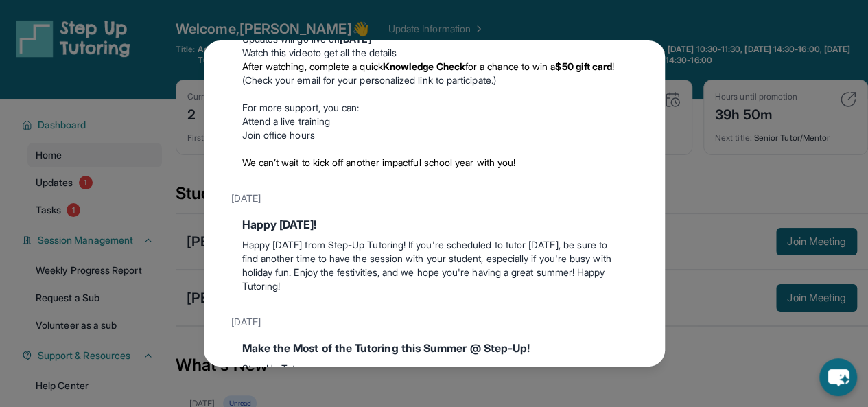 The height and width of the screenshot is (407, 868). Describe the element at coordinates (379, 162) in the screenshot. I see `span: We can’t wait to kick off another impactful school year with you!` at that location.